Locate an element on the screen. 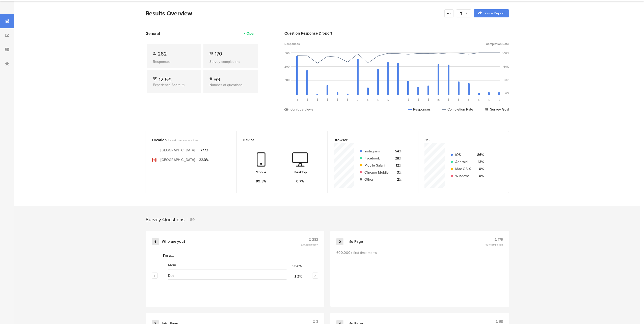 This screenshot has width=644, height=324. div: 200 is located at coordinates (287, 67).